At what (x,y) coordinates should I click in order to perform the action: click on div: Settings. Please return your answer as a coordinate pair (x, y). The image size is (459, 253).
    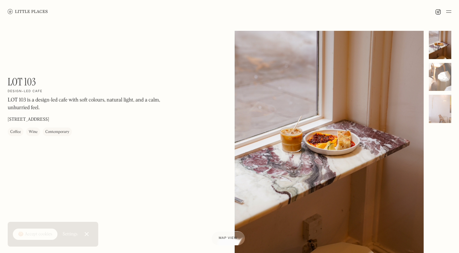
    Looking at the image, I should click on (70, 234).